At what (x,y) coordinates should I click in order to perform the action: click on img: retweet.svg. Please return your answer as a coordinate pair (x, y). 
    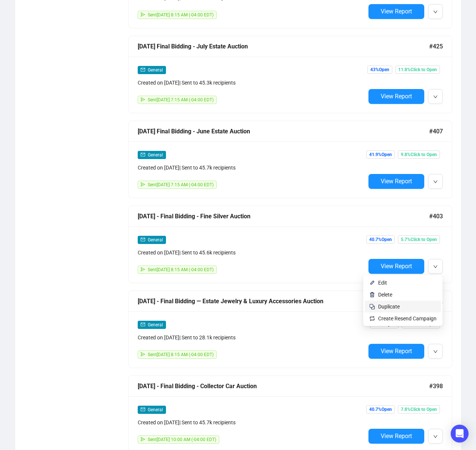
    Looking at the image, I should click on (372, 318).